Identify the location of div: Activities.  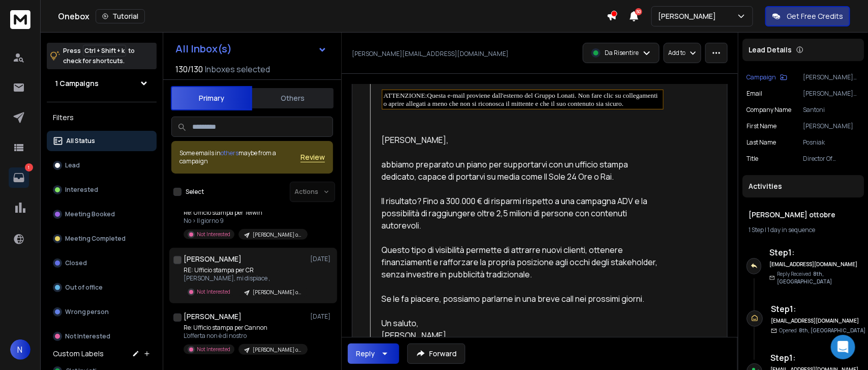
(802, 186).